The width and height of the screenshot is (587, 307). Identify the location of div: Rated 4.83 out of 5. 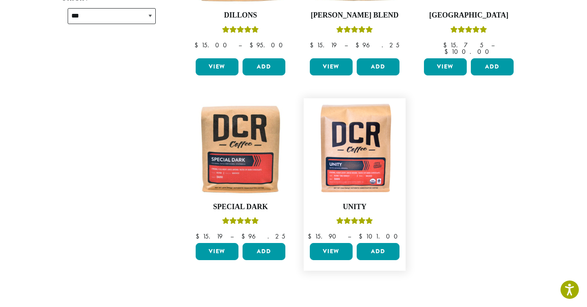
(469, 31).